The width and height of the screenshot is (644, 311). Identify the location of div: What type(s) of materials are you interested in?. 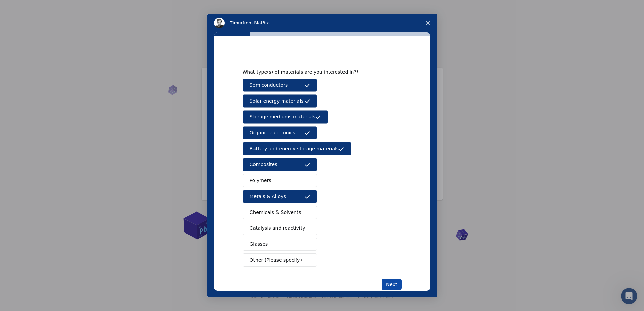
(317, 72).